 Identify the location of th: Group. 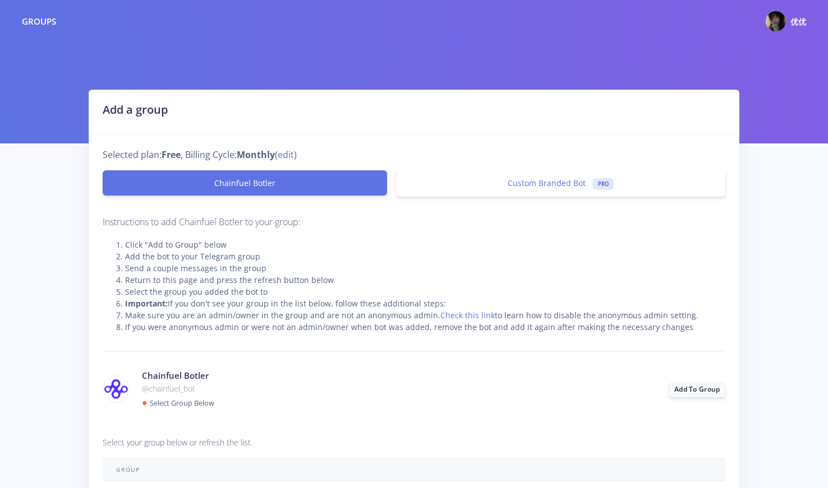
(414, 470).